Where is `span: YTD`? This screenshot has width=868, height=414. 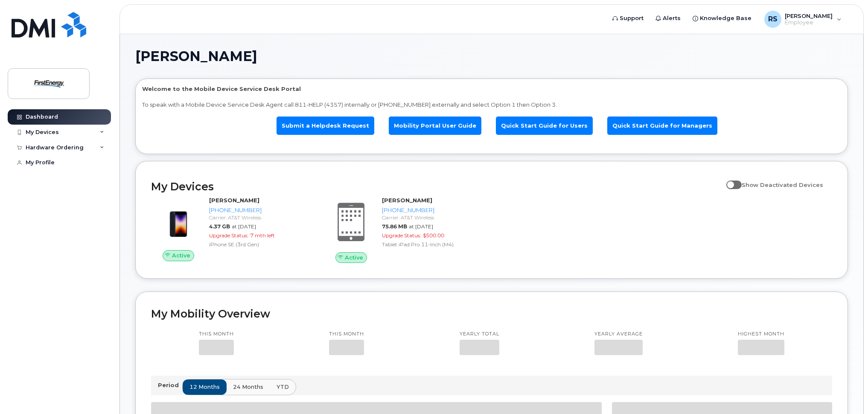
span: YTD is located at coordinates (283, 386).